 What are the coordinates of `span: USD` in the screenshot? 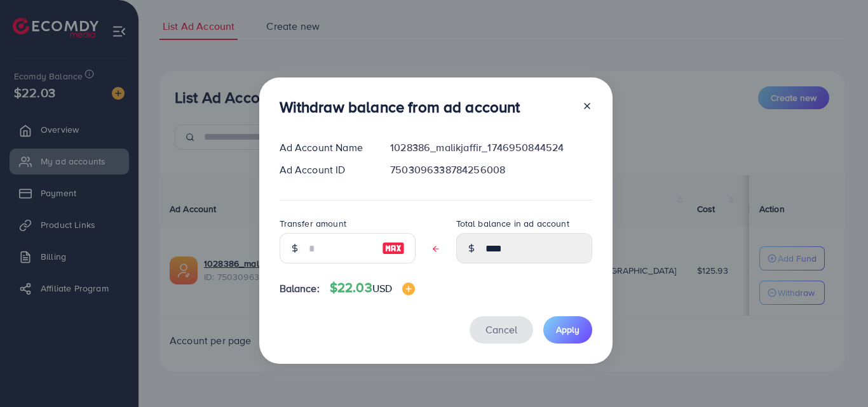 It's located at (382, 288).